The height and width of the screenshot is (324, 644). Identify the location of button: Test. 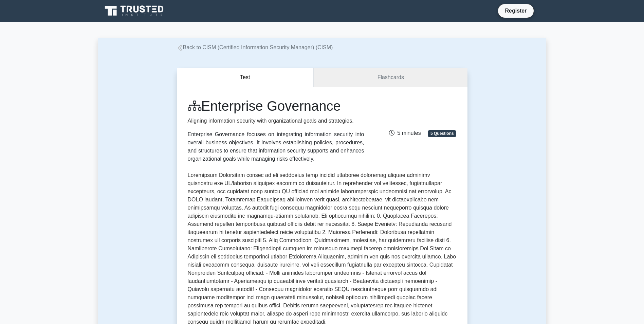
(246, 78).